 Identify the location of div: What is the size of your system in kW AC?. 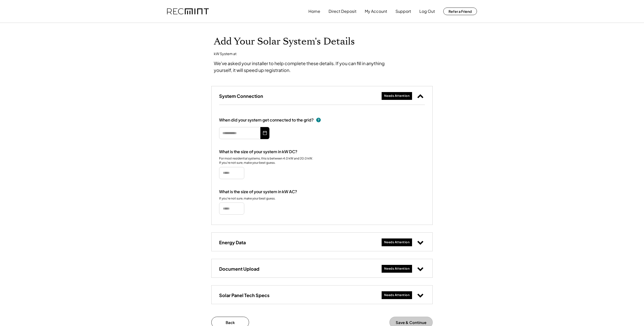
(258, 192).